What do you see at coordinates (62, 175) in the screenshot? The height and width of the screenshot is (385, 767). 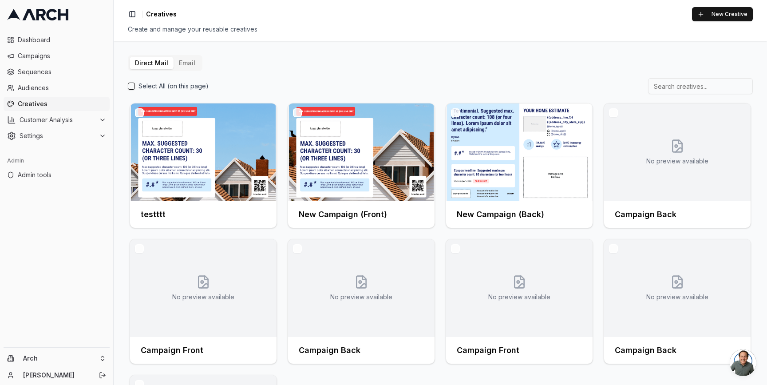 I see `span: Admin tools` at bounding box center [62, 175].